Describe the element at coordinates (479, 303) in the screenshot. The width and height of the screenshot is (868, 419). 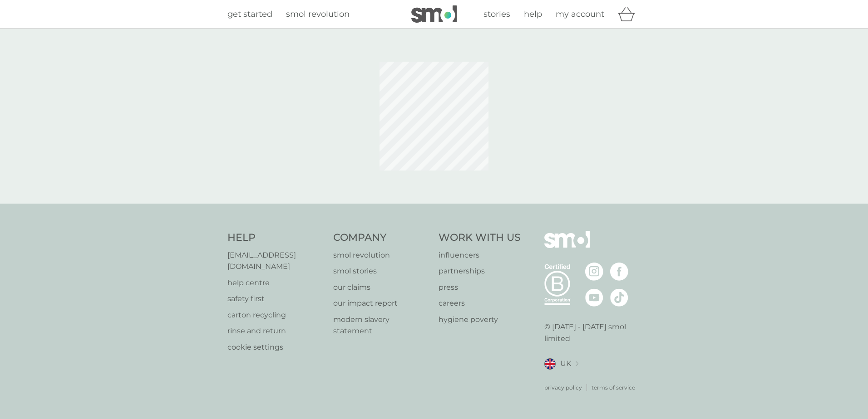
I see `a: careers` at that location.